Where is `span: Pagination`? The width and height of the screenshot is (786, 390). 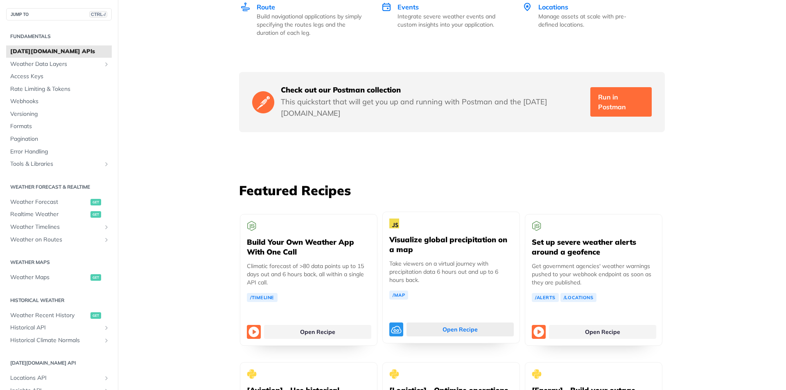
span: Pagination is located at coordinates (60, 139).